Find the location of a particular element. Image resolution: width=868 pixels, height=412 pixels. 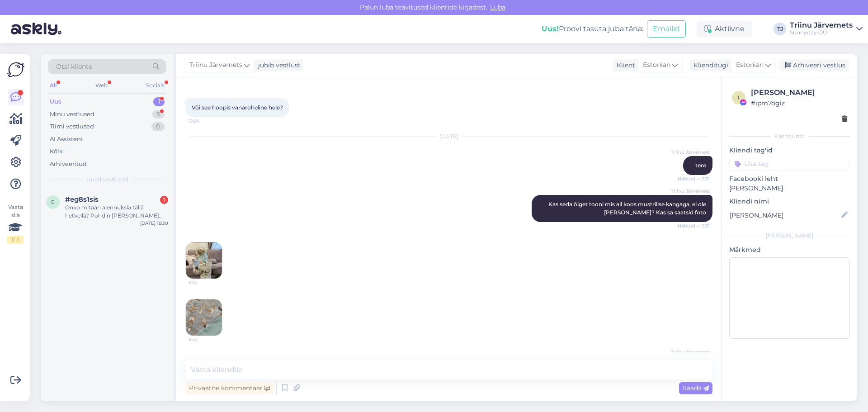

div: All is located at coordinates (53, 85).